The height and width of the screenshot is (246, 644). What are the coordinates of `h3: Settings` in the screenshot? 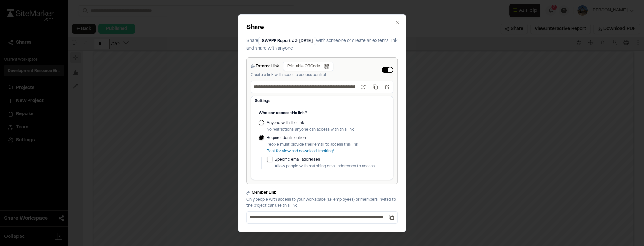 It's located at (322, 101).